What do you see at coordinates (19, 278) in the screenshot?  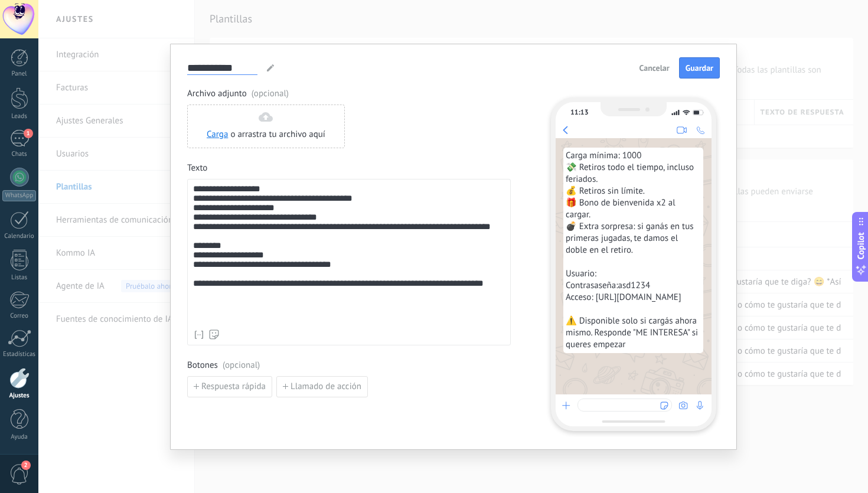 I see `div: Listas` at bounding box center [19, 278].